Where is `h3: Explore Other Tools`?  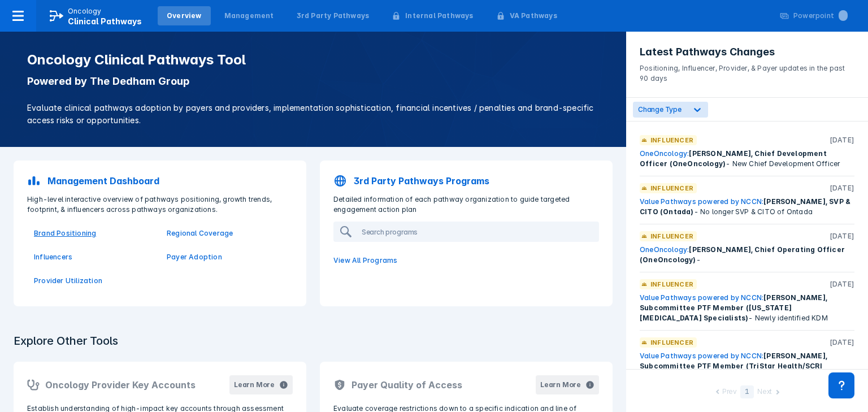 h3: Explore Other Tools is located at coordinates (65, 341).